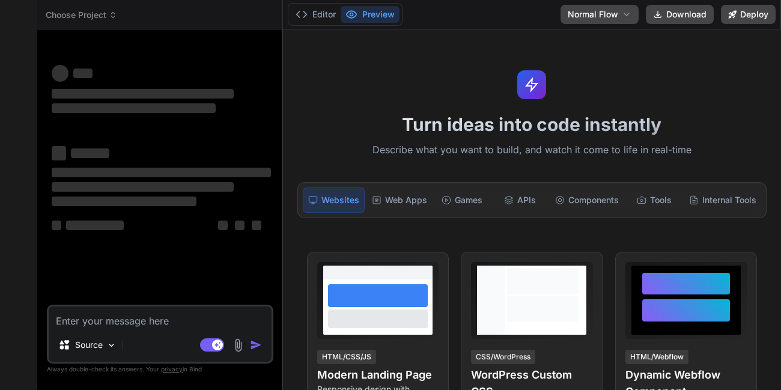 This screenshot has width=781, height=390. What do you see at coordinates (81, 15) in the screenshot?
I see `span: Choose Project` at bounding box center [81, 15].